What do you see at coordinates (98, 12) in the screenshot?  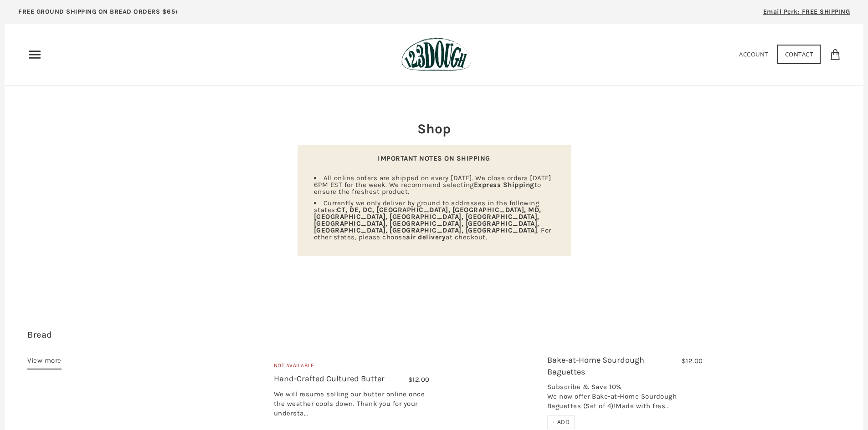 I see `p: FREE GROUND SHIPPING ON BREAD ORDERS $65+` at bounding box center [98, 12].